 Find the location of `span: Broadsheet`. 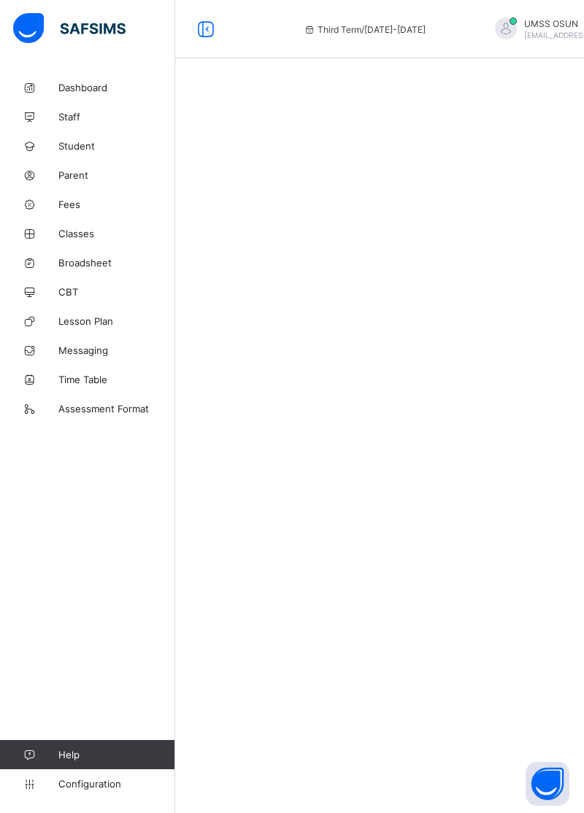

span: Broadsheet is located at coordinates (117, 263).